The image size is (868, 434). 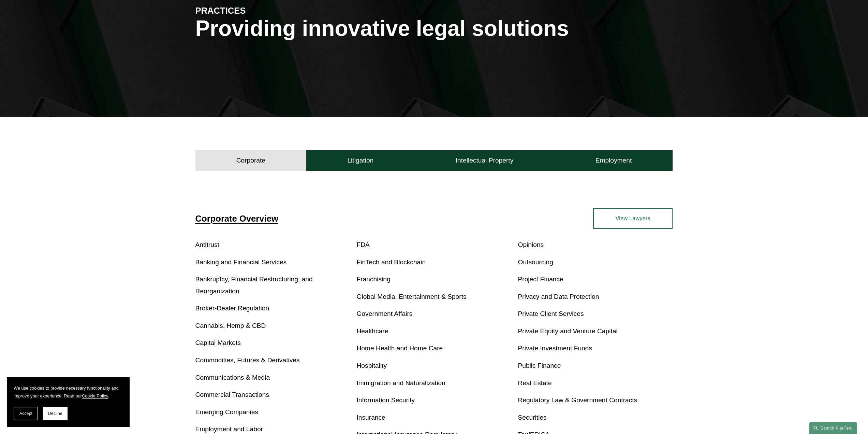 I want to click on h4: Employment, so click(x=613, y=161).